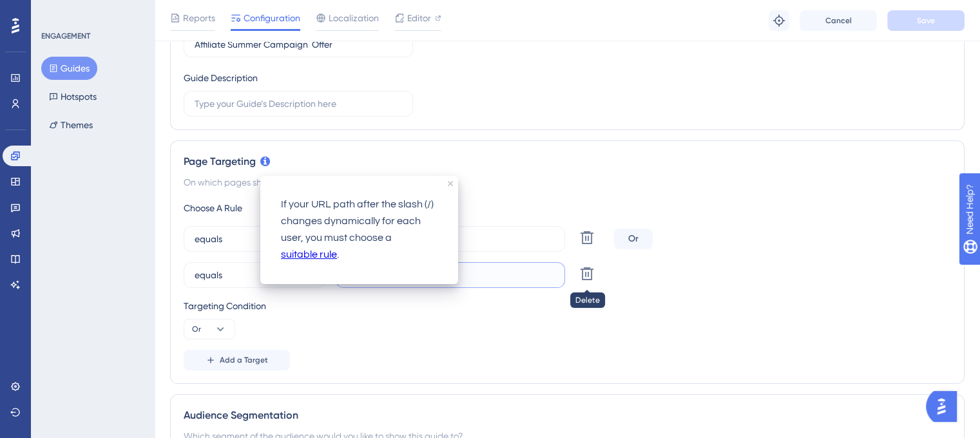 The width and height of the screenshot is (980, 438). Describe the element at coordinates (254, 208) in the screenshot. I see `div: Choose A Rule` at that location.